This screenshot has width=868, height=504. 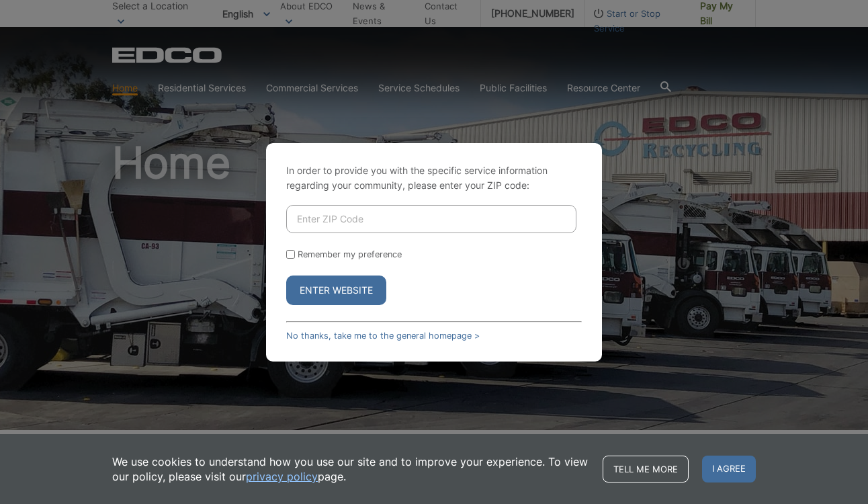 What do you see at coordinates (282, 476) in the screenshot?
I see `a: privacy policy` at bounding box center [282, 476].